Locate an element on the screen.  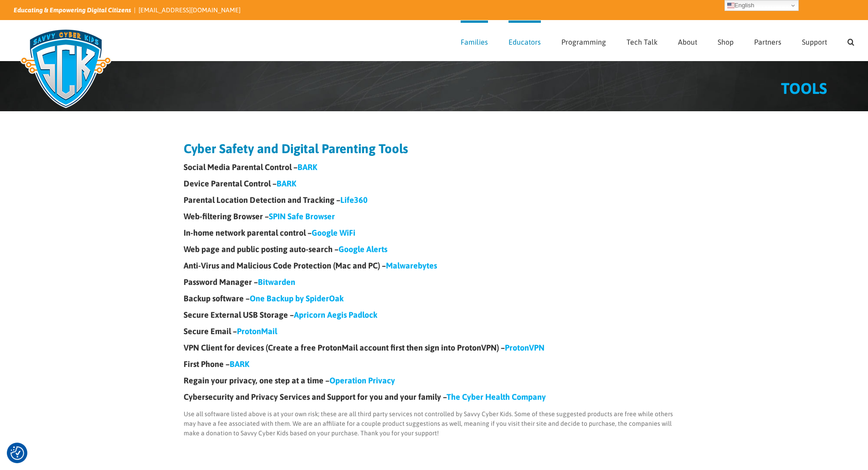
img: Revisit consent button is located at coordinates (17, 453).